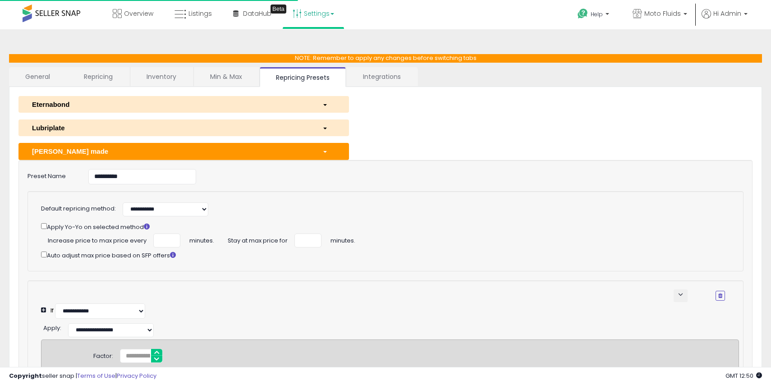 The height and width of the screenshot is (385, 771). I want to click on a: Help, so click(594, 15).